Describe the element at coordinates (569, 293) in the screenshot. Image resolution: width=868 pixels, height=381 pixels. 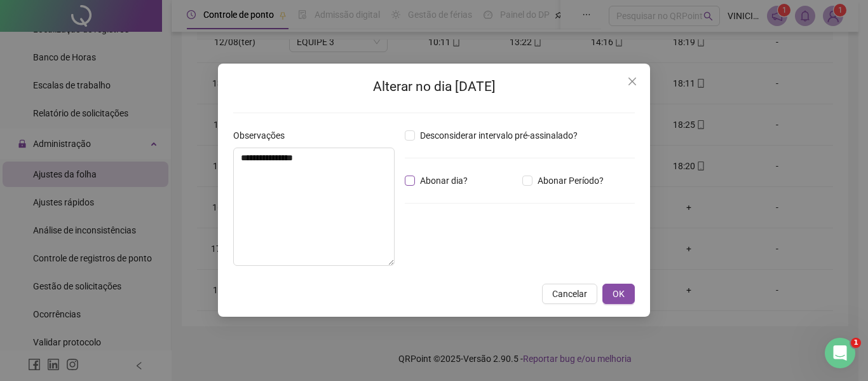
I see `span: Cancelar` at that location.